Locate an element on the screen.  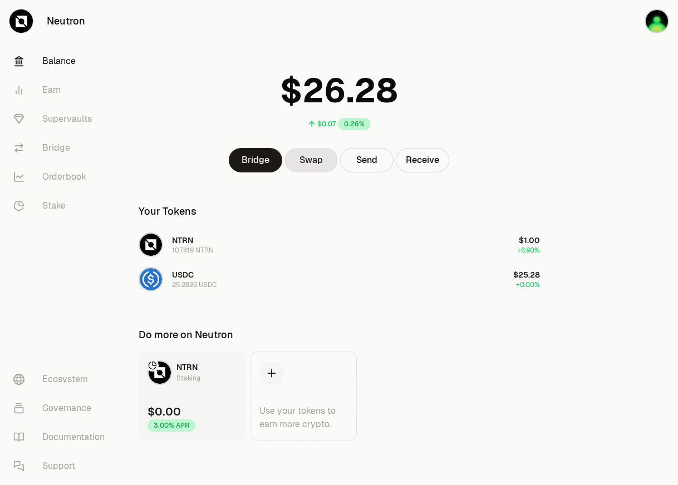
a: Governance is located at coordinates (62, 409).